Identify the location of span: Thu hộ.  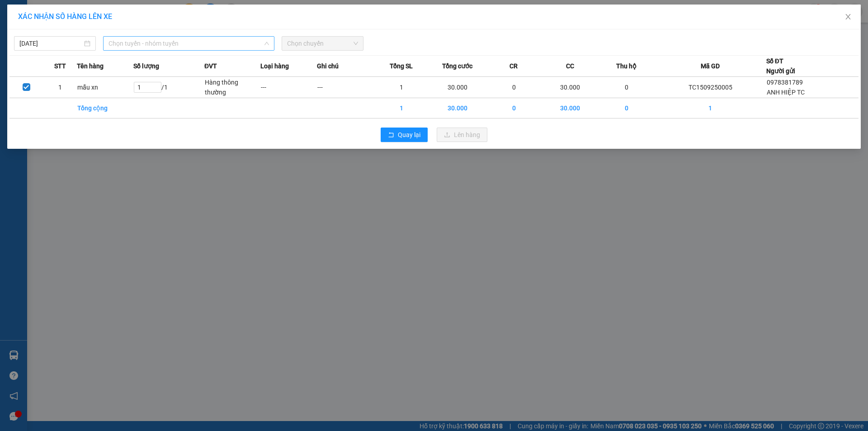
(627, 66).